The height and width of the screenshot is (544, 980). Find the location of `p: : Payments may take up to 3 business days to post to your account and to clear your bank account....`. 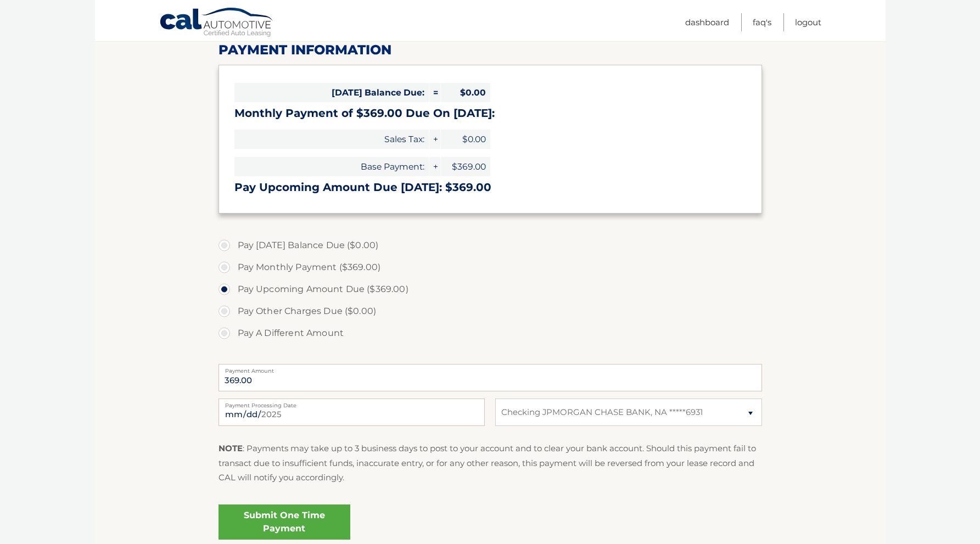

p: : Payments may take up to 3 business days to post to your account and to clear your bank account.... is located at coordinates (490, 463).